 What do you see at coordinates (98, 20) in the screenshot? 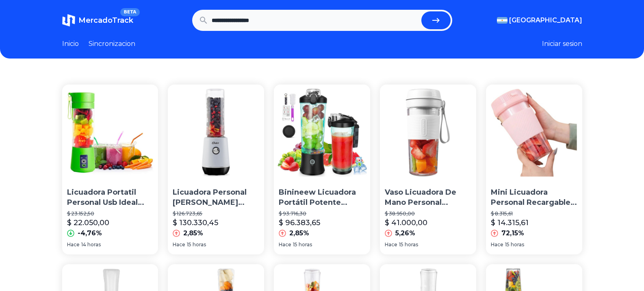
I see `a: MercadoTrackBETA` at bounding box center [98, 20].